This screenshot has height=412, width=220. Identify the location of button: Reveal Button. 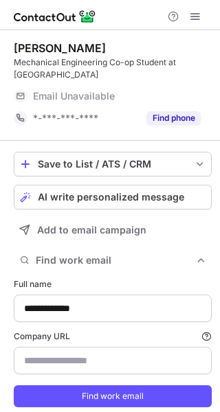
(173, 118).